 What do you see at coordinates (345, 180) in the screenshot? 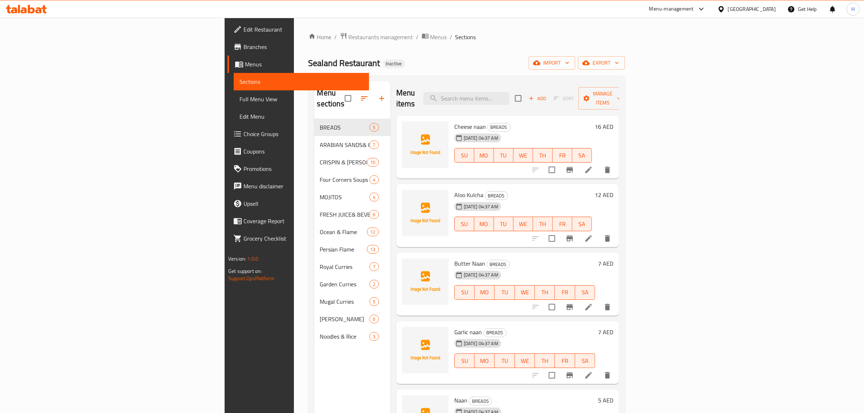
I see `div: Four Corners Soups` at bounding box center [345, 180].